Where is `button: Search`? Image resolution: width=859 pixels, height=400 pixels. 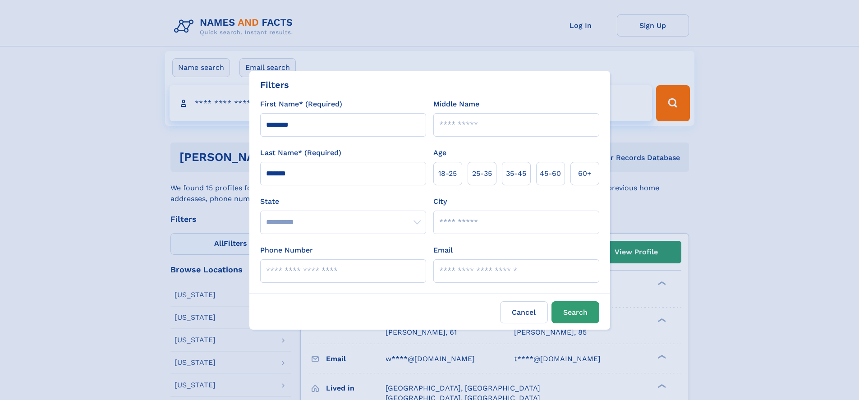 button: Search is located at coordinates (575, 312).